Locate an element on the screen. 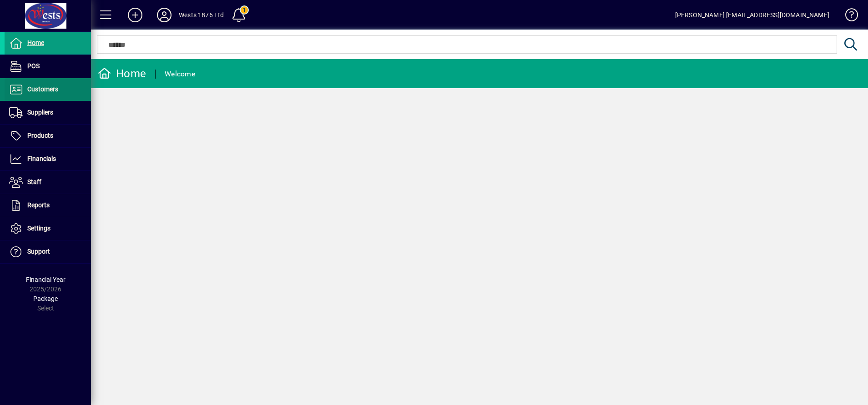  div: Wests 1876 Ltd is located at coordinates (201, 15).